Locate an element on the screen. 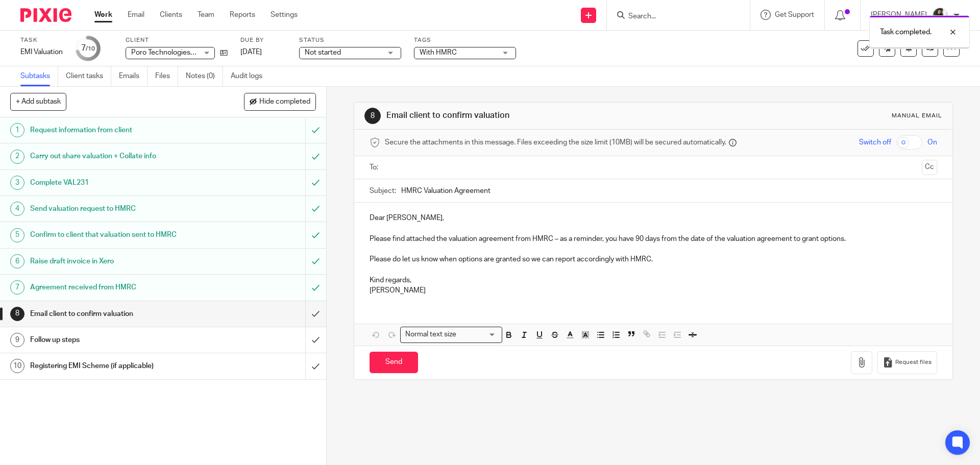 This screenshot has width=980, height=465. a: Email is located at coordinates (136, 15).